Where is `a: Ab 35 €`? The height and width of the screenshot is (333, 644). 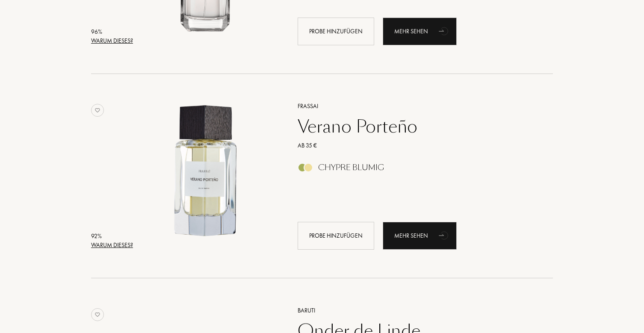
a: Ab 35 € is located at coordinates (416, 145).